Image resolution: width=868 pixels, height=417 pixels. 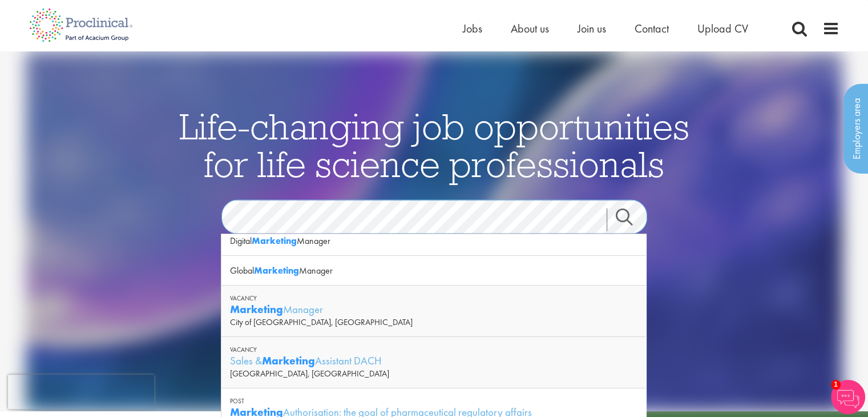 I want to click on div: Digital Manager, so click(x=434, y=241).